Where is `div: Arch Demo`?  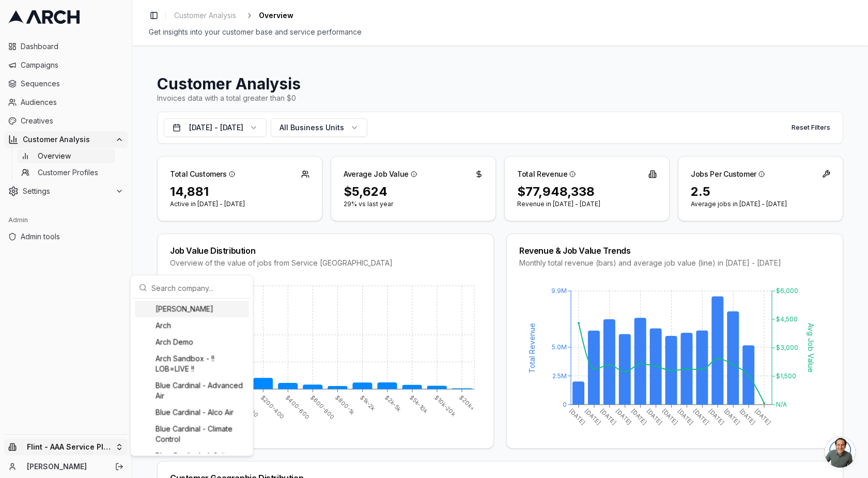 div: Arch Demo is located at coordinates (192, 342).